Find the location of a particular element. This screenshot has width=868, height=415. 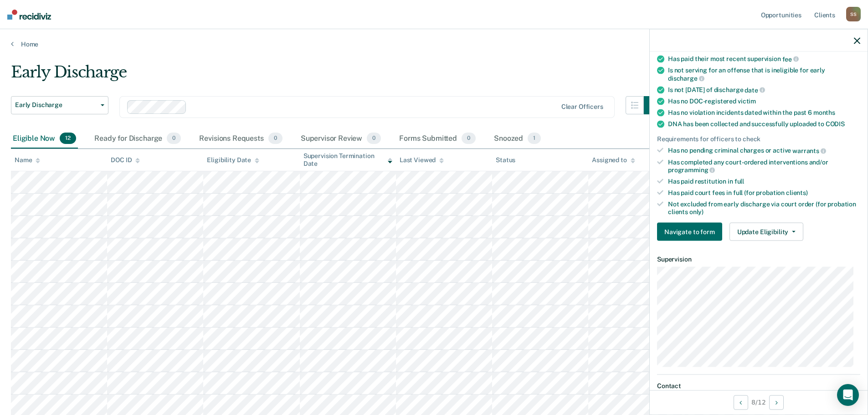

span: warrants is located at coordinates (809, 150).